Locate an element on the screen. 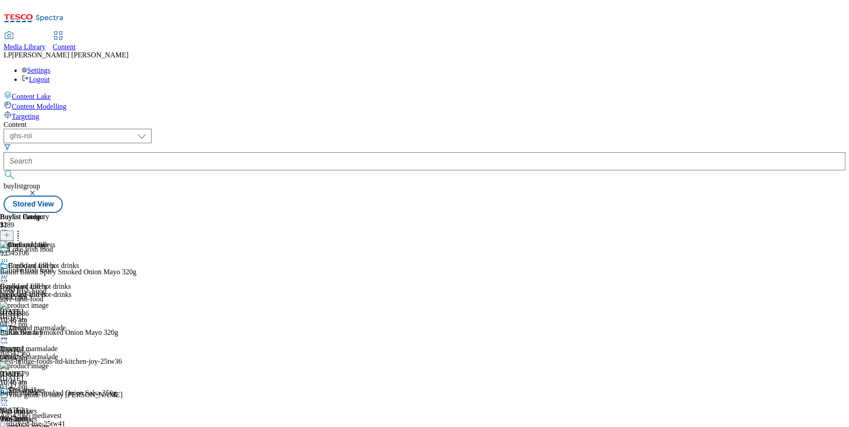 The height and width of the screenshot is (427, 849). button: Stored View is located at coordinates (33, 204).